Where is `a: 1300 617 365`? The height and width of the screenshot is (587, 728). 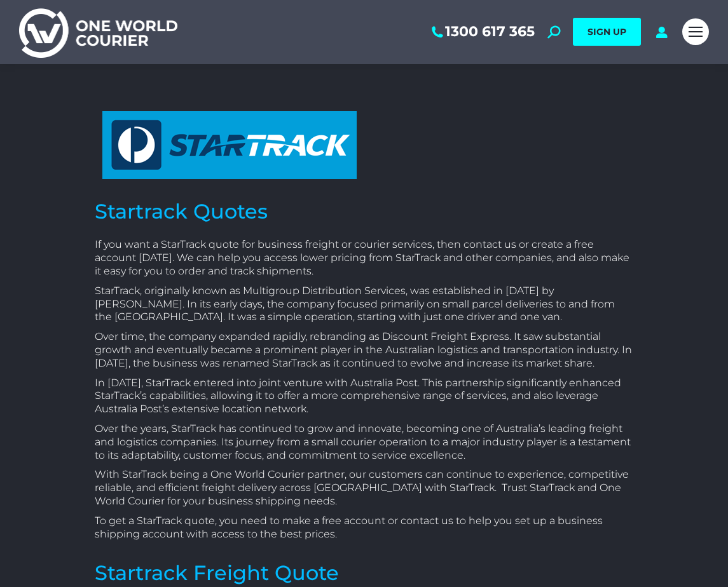
a: 1300 617 365 is located at coordinates (482, 32).